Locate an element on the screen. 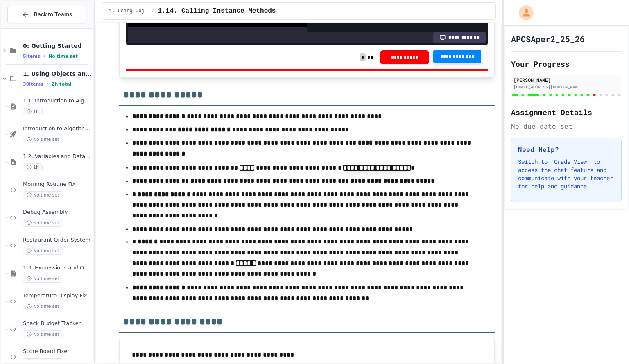 This screenshot has height=364, width=629. span: Score Board Fixer is located at coordinates (57, 351).